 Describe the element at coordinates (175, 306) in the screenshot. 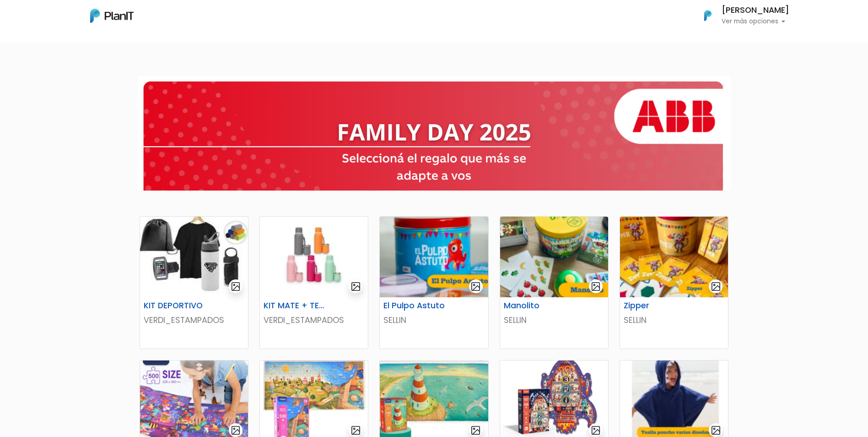

I see `h6: KIT DEPORTIVO` at that location.